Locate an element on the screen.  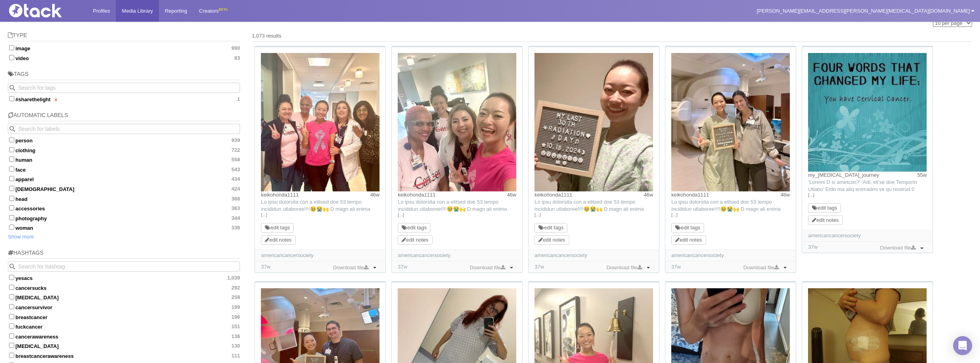
input: photography344 is located at coordinates (12, 217).